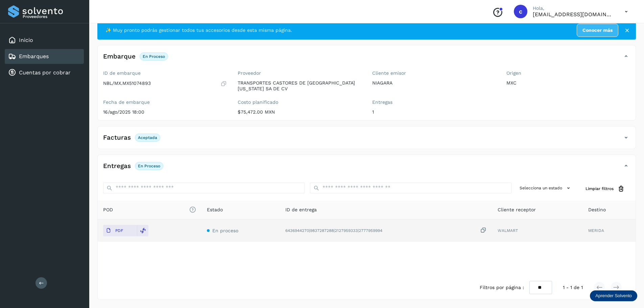 This screenshot has width=644, height=308. What do you see at coordinates (225, 231) in the screenshot?
I see `span: En proceso` at bounding box center [225, 231].